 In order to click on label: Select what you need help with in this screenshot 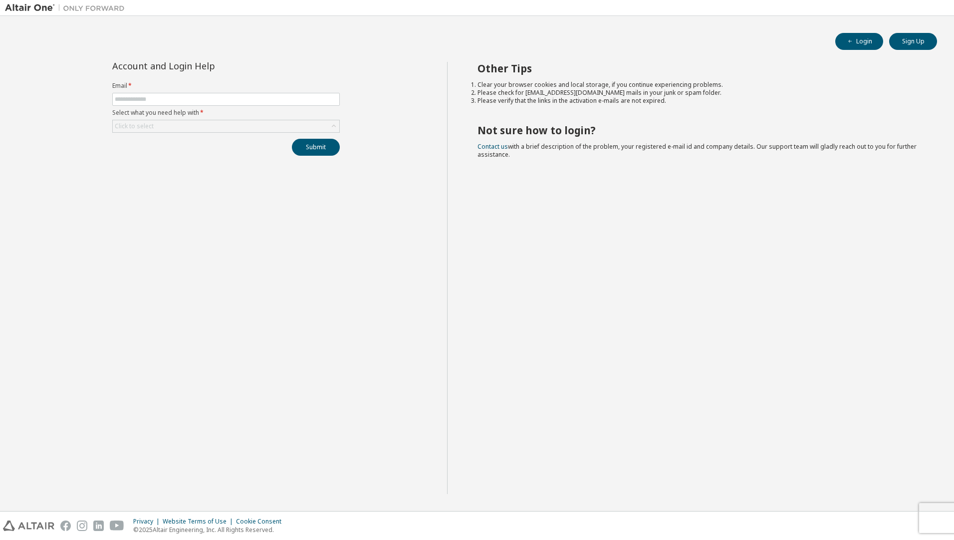, I will do `click(226, 113)`.